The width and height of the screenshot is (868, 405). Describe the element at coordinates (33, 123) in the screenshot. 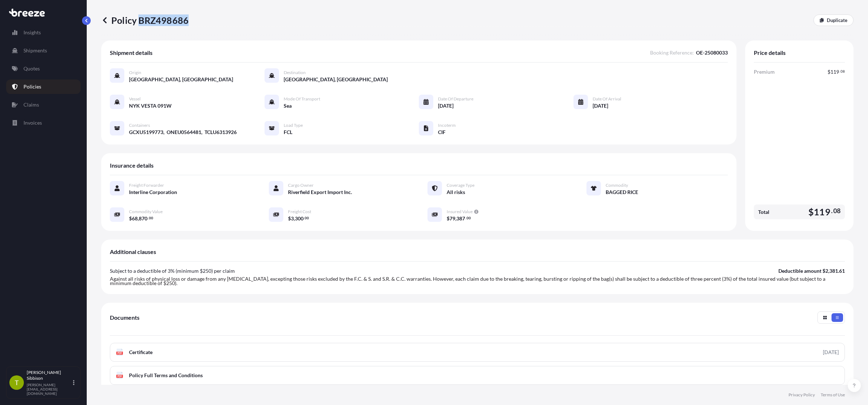

I see `p: Invoices` at that location.